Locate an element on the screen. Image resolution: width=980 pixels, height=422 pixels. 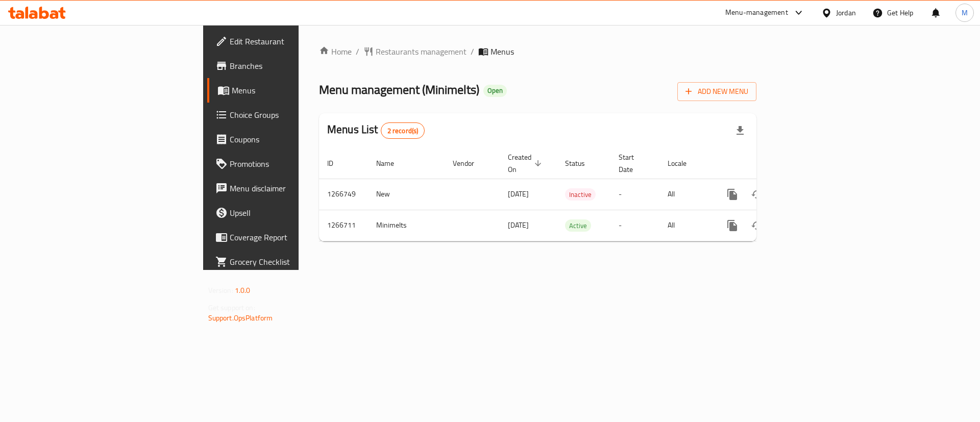
button: Add New Menu is located at coordinates (716, 91).